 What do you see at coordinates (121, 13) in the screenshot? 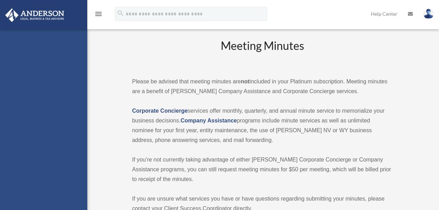
I see `i: search` at bounding box center [121, 13].